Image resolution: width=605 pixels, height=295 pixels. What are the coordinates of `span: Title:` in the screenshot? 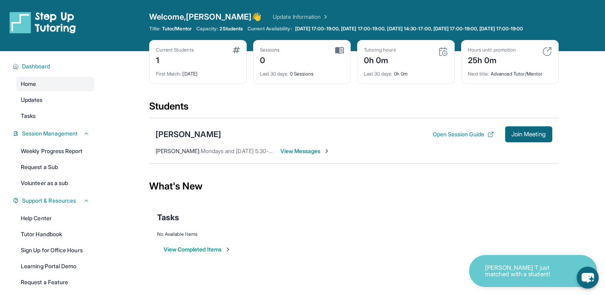 It's located at (155, 29).